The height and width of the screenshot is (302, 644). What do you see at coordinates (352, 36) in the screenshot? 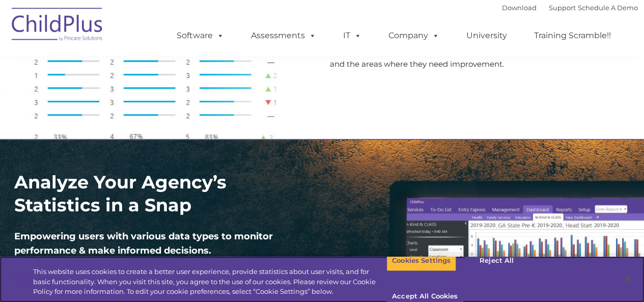
I see `a: IT` at bounding box center [352, 36].